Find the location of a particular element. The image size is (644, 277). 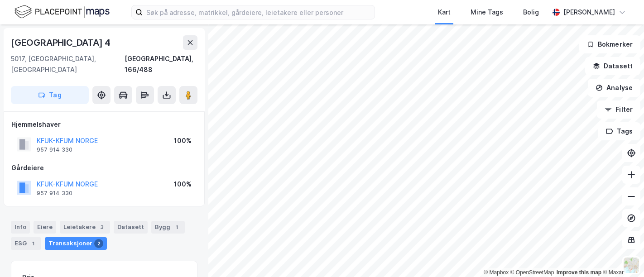

button: Bokmerker is located at coordinates (610, 44).